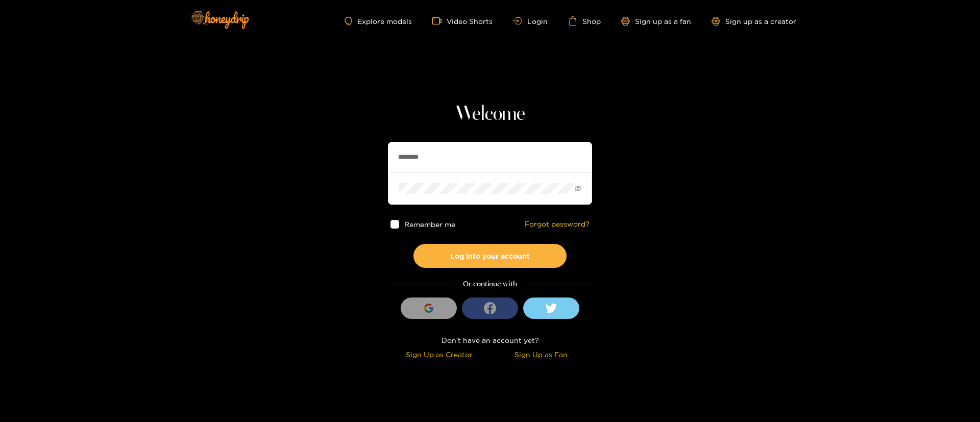 The height and width of the screenshot is (422, 980). What do you see at coordinates (440, 21) in the screenshot?
I see `span: video-camera` at bounding box center [440, 21].